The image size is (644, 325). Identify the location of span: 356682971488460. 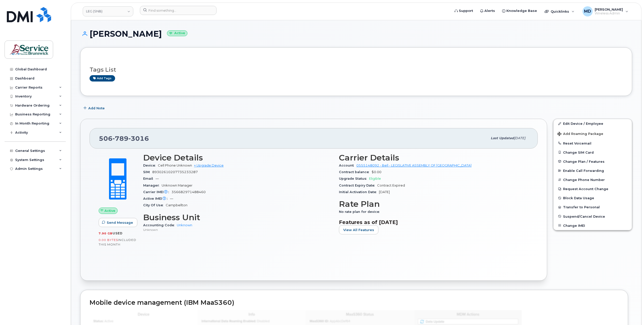
(188, 192).